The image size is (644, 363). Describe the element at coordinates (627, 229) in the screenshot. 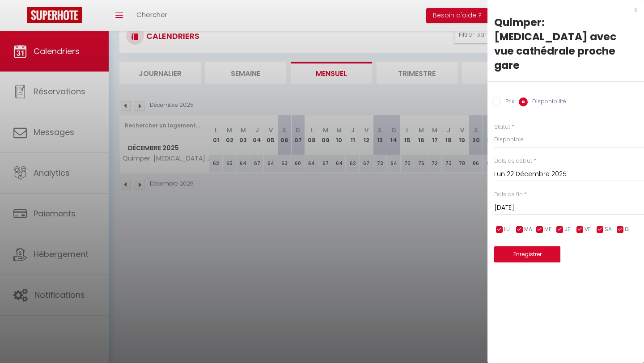

I see `span: DI` at that location.